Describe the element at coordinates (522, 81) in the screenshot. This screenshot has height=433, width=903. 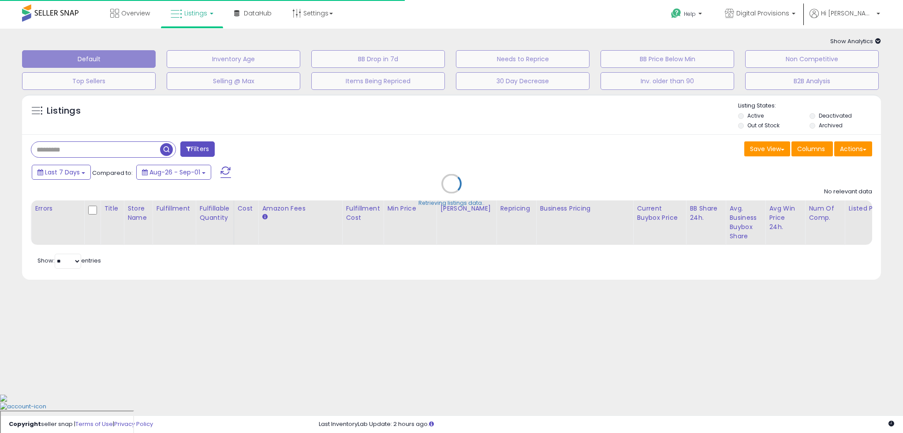
I see `button: 30 Day Decrease` at that location.